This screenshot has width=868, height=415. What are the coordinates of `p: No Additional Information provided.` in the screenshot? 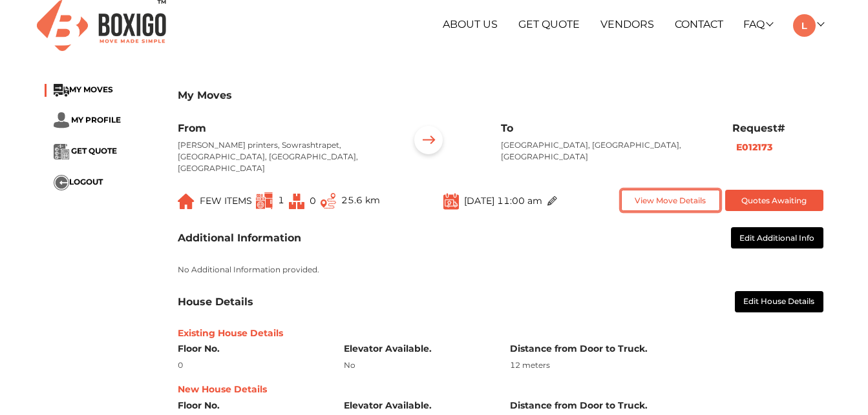 It's located at (500, 270).